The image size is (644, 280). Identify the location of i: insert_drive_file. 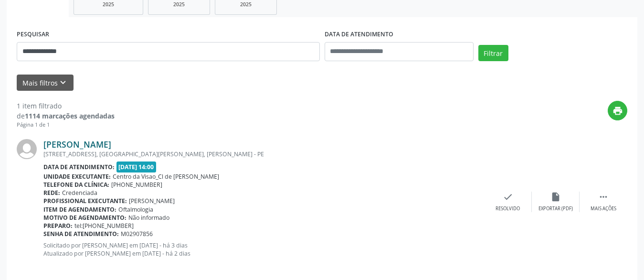
(556, 197).